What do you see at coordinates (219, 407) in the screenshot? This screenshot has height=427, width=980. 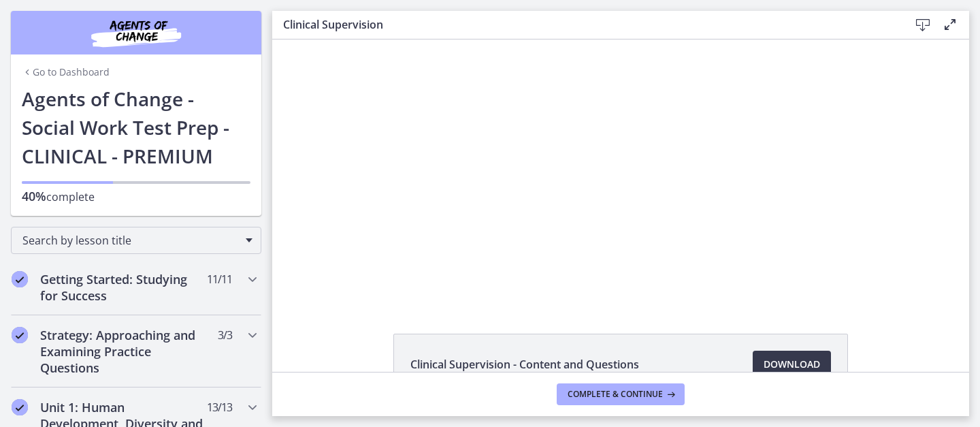 I see `span: 13 / 13` at bounding box center [219, 407].